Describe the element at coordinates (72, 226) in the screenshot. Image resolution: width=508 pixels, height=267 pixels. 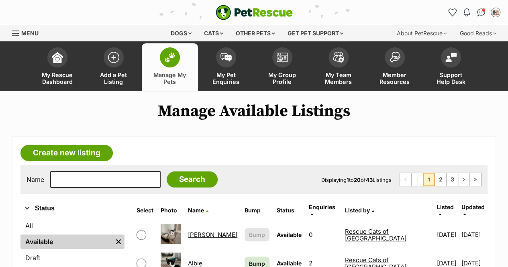
I see `a: All` at that location.